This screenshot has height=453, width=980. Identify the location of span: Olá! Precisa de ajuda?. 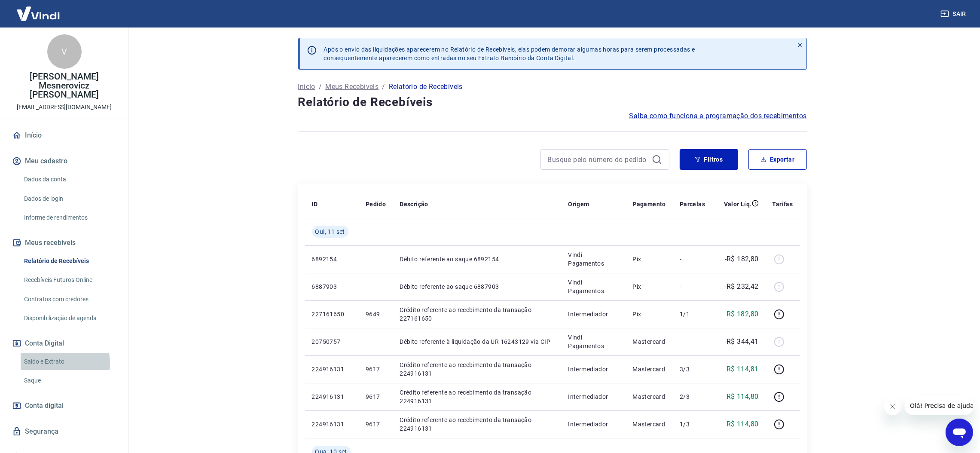
(39, 9).